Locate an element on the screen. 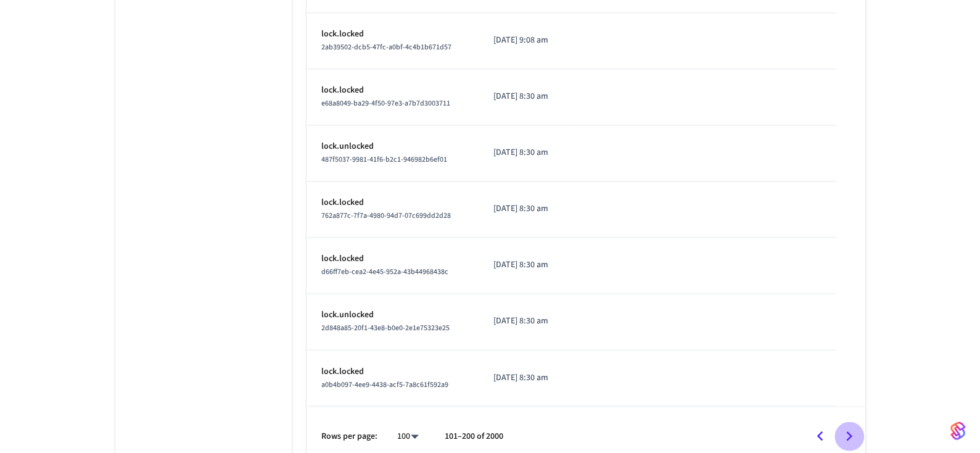 The height and width of the screenshot is (453, 980). span: e68a8049-ba29-4f50-97e3-a7b7d3003711 is located at coordinates (386, 103).